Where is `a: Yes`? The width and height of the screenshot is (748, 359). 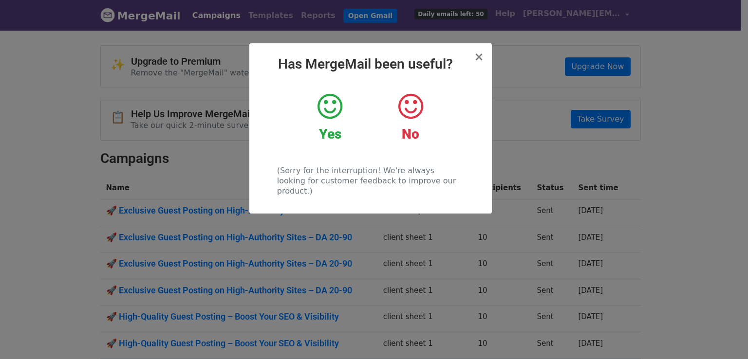 a: Yes is located at coordinates (330, 117).